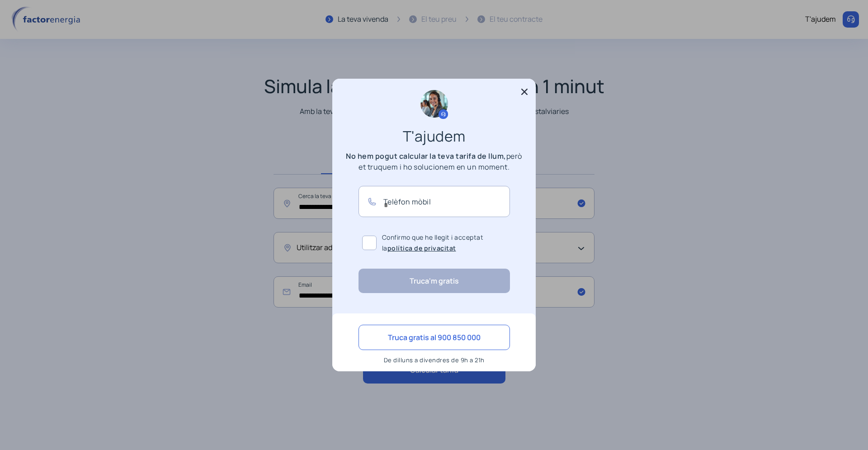  Describe the element at coordinates (422, 248) in the screenshot. I see `a: política de privacitat` at that location.